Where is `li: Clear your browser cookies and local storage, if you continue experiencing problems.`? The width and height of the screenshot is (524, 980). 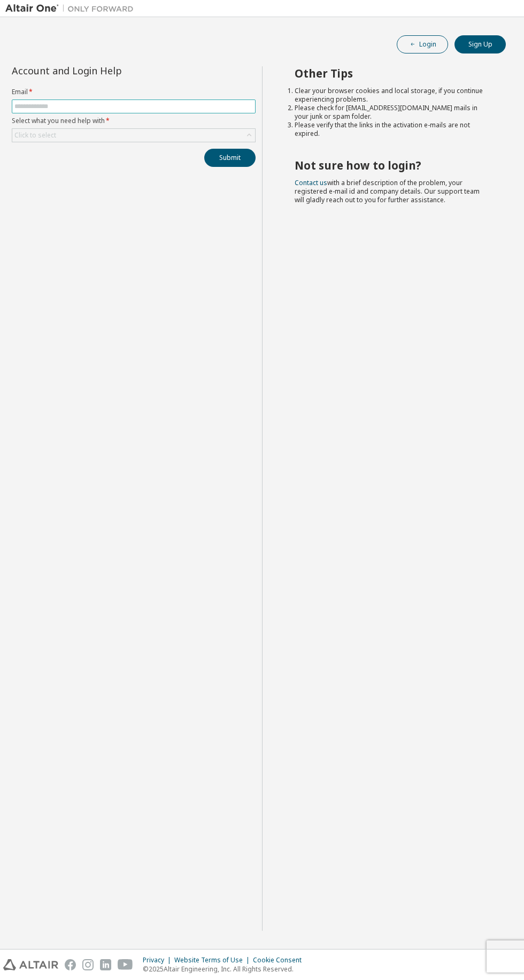 li: Clear your browser cookies and local storage, if you continue experiencing problems. is located at coordinates (391, 96).